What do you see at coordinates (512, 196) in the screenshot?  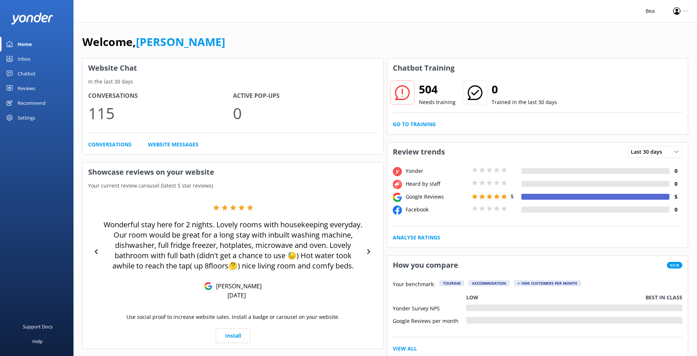 I see `span: 5` at bounding box center [512, 196].